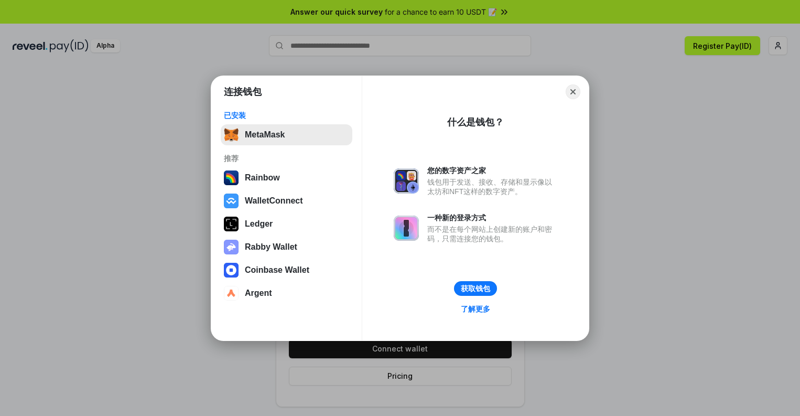  I want to click on button: 获取钱包, so click(476, 288).